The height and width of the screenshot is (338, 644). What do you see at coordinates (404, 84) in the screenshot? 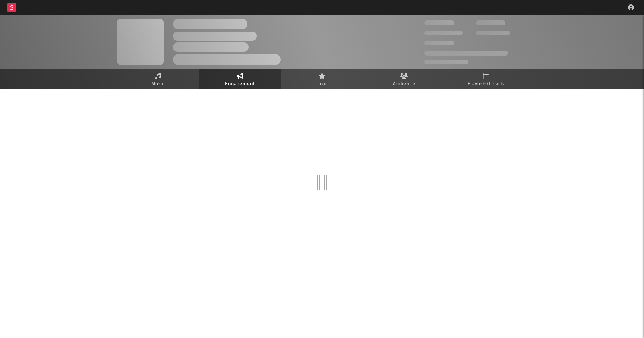
I see `span: Audience` at bounding box center [404, 84].